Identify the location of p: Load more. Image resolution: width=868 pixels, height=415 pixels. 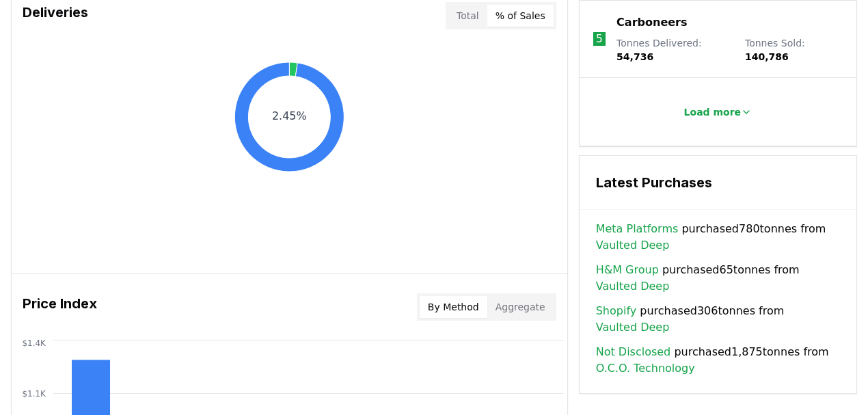
(713, 112).